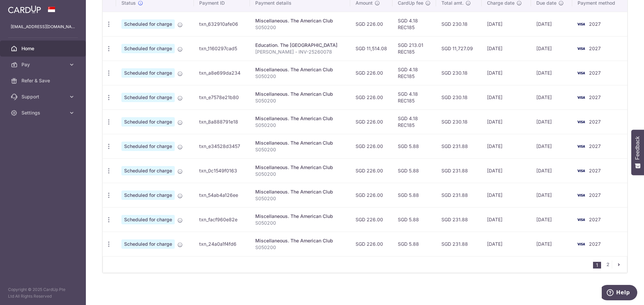  Describe the element at coordinates (43, 113) in the screenshot. I see `span: Settings` at that location.